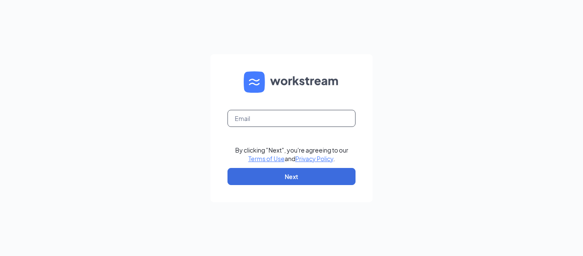 The height and width of the screenshot is (256, 583). What do you see at coordinates (291, 176) in the screenshot?
I see `button: Next` at bounding box center [291, 176].